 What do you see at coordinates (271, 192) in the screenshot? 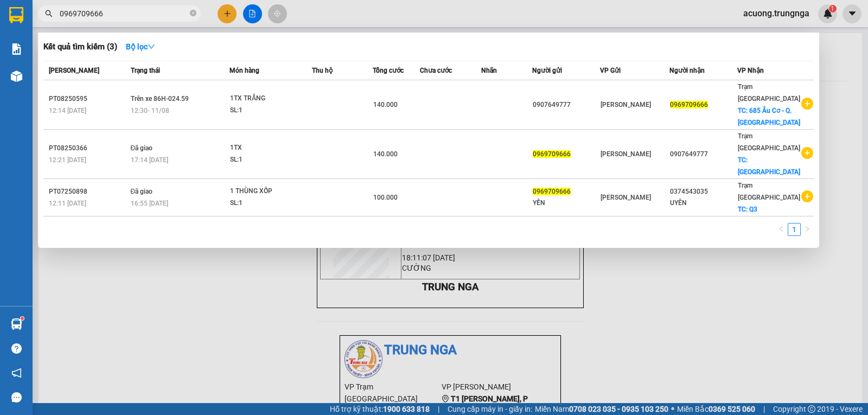
I see `div: 1 THÙNG XỐP` at bounding box center [271, 192].